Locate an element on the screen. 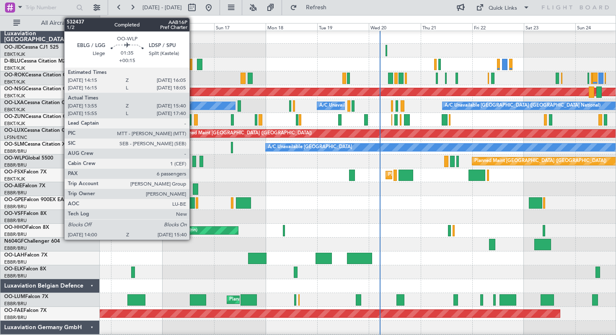 Image resolution: width=616 pixels, height=335 pixels. span: All Aircraft is located at coordinates (55, 23).